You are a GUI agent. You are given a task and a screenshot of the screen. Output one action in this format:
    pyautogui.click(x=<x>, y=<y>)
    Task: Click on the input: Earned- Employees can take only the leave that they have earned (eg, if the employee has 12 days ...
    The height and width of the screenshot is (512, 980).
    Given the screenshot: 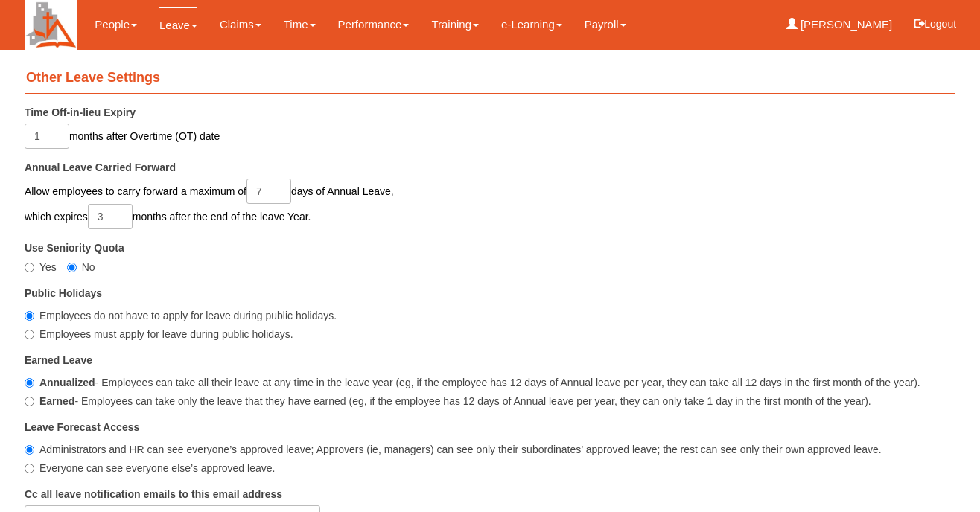 What is the action you would take?
    pyautogui.click(x=29, y=401)
    